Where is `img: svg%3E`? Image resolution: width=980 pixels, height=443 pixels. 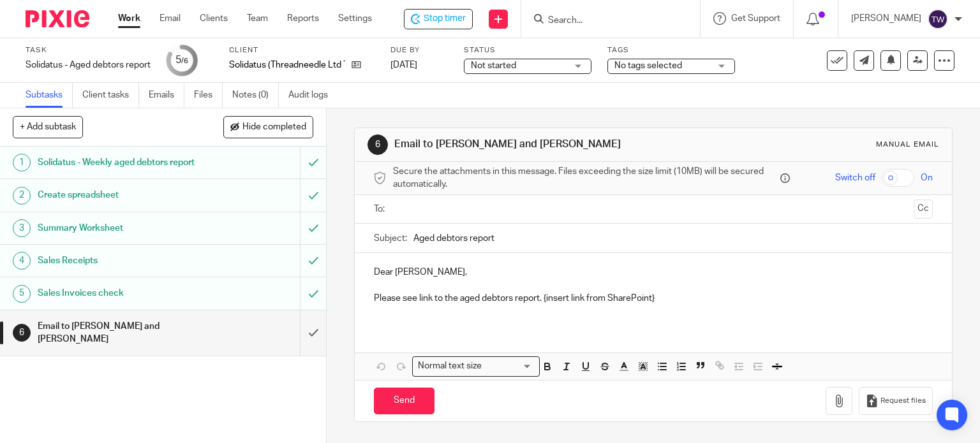
img: svg%3E is located at coordinates (938, 19).